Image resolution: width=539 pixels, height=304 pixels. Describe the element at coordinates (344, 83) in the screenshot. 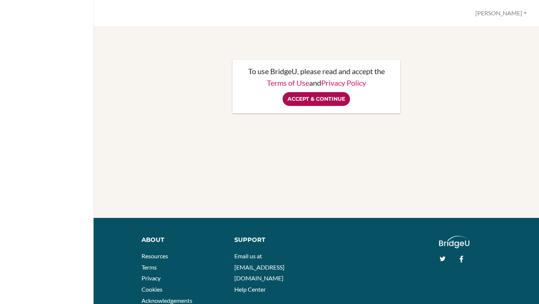

I see `a: Privacy Policy` at that location.